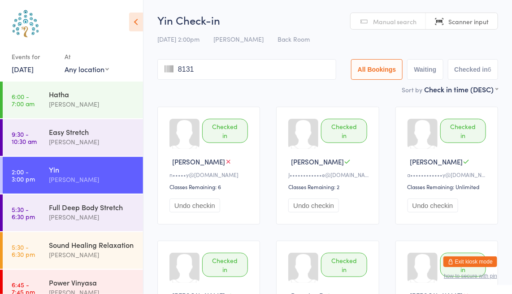  I want to click on div: Easy Stretch, so click(92, 132).